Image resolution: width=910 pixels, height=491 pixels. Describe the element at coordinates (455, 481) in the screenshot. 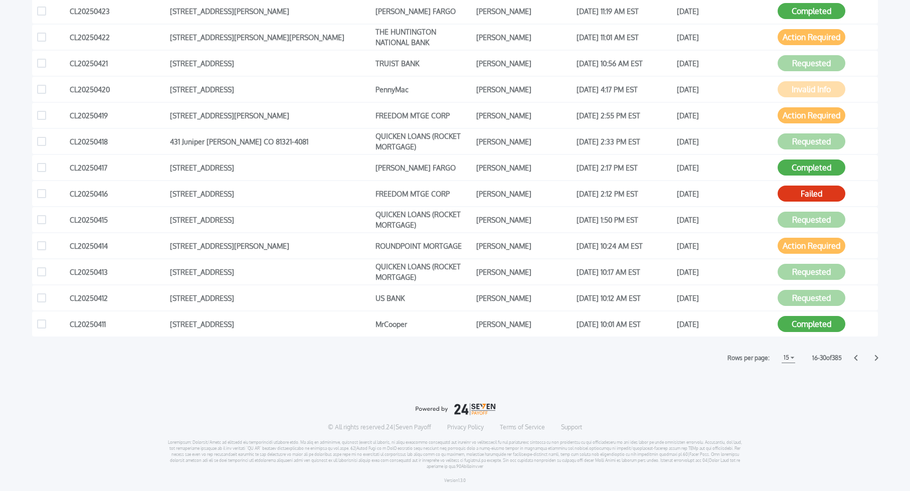

I see `p: Version 1.3.0` at that location.